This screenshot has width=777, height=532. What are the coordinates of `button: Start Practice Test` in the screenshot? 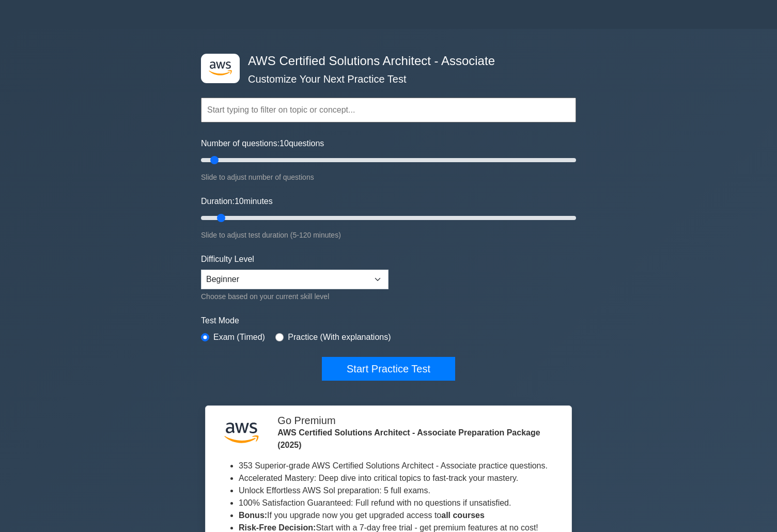 It's located at (389, 369).